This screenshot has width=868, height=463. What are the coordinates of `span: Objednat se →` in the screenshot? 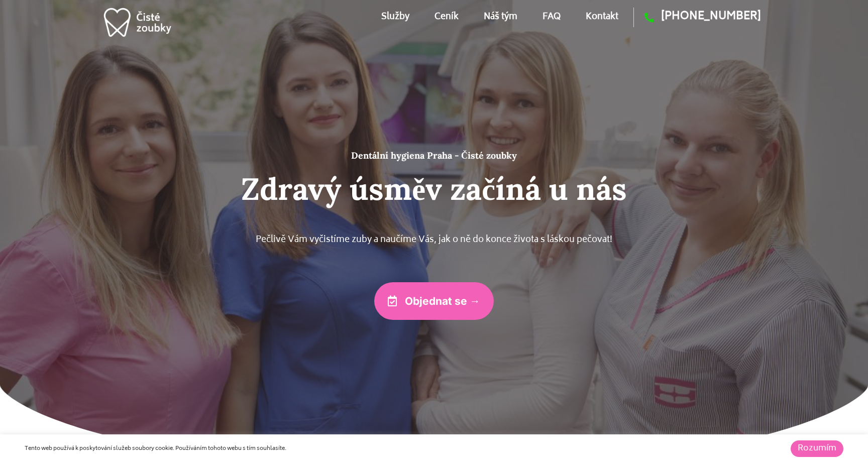 It's located at (442, 301).